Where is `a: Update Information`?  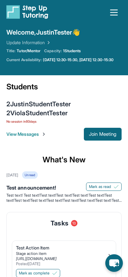 a: Update Information is located at coordinates (29, 43).